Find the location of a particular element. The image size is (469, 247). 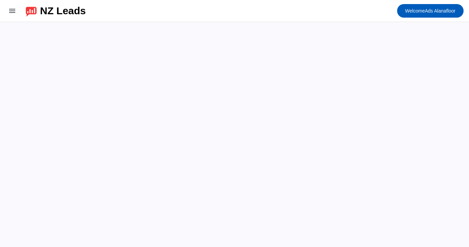

button: WelcomeAds Alanafloor is located at coordinates (430, 11).